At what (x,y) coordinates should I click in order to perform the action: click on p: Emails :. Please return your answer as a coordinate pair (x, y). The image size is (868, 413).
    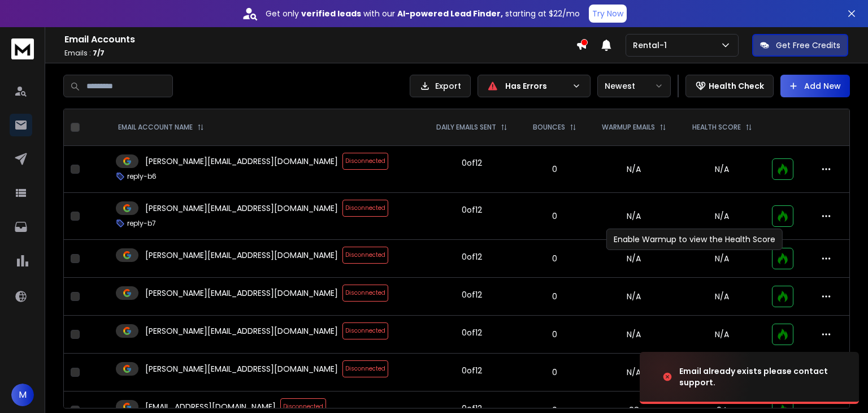
    Looking at the image, I should click on (320, 53).